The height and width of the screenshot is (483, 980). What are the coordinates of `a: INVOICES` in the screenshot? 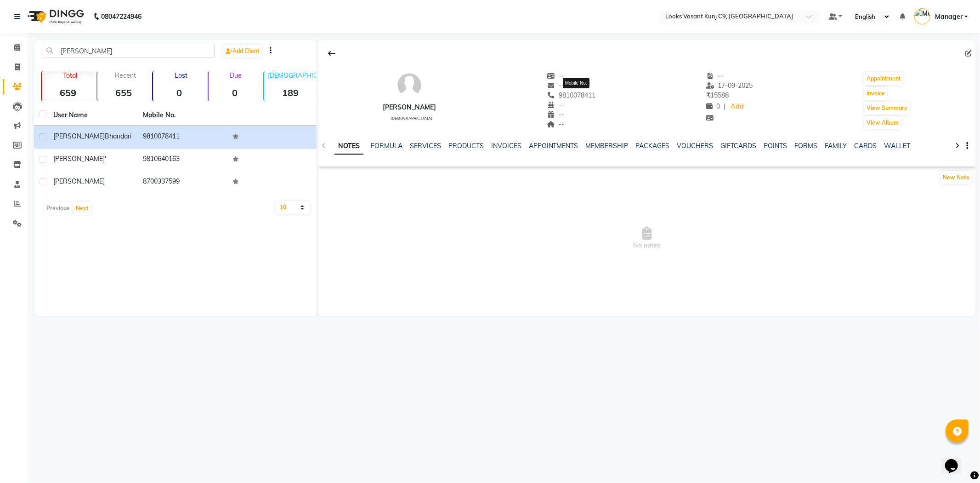 It's located at (506, 146).